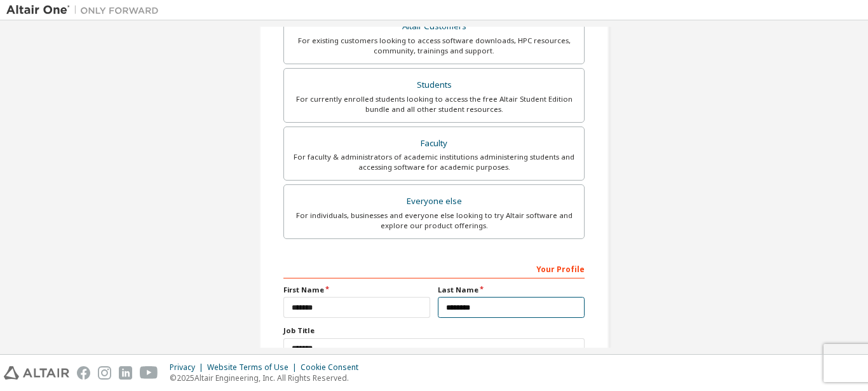  I want to click on div: Students, so click(434, 85).